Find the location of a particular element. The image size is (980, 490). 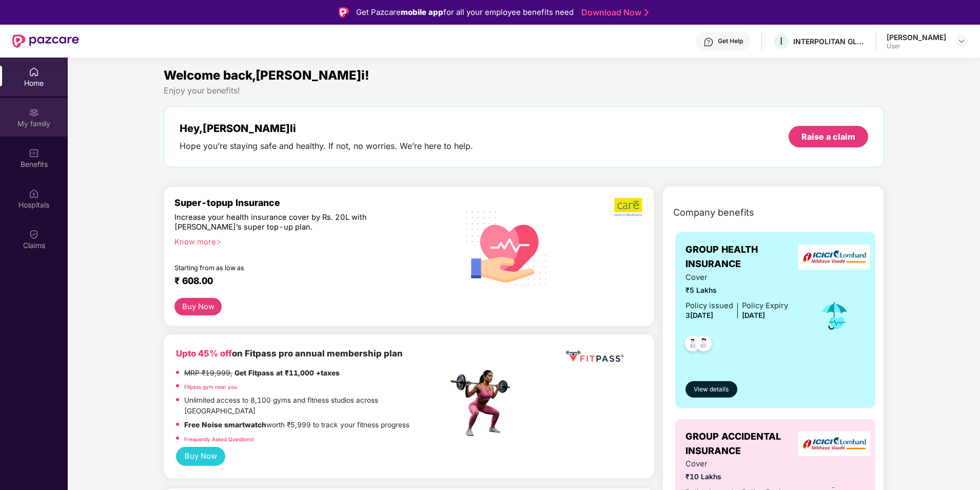

b: on Fitpass pro annual membership plan is located at coordinates (289, 353).